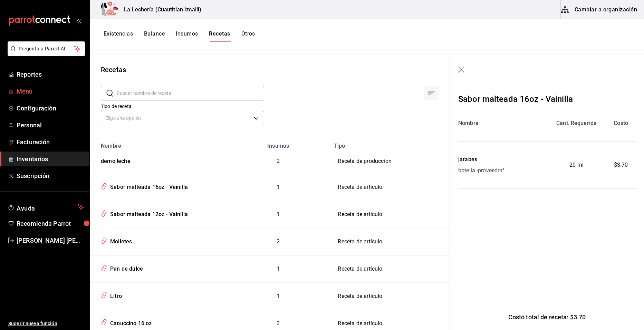 The width and height of the screenshot is (644, 330). What do you see at coordinates (50, 74) in the screenshot?
I see `span: Reportes` at bounding box center [50, 74].